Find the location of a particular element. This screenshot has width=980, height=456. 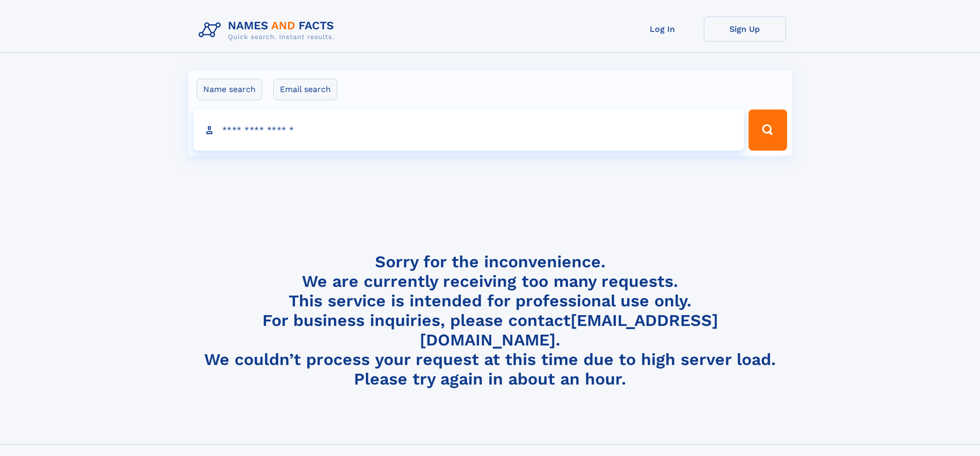

button: Search Button is located at coordinates (767, 130).